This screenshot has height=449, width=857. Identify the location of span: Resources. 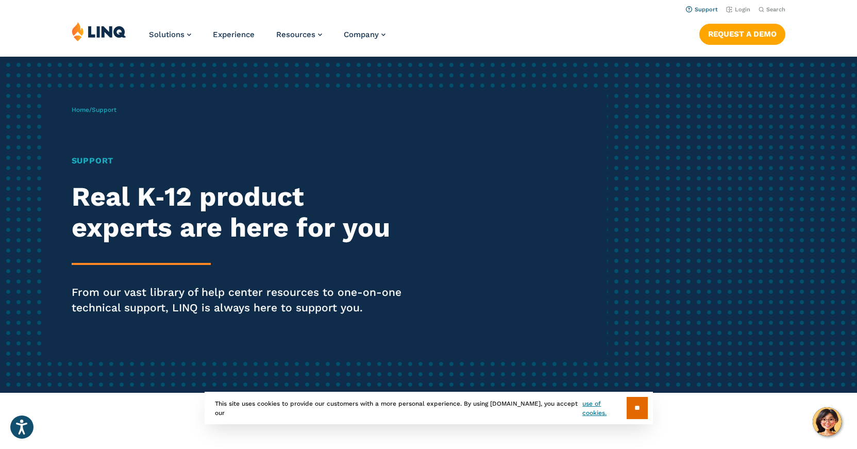
(296, 35).